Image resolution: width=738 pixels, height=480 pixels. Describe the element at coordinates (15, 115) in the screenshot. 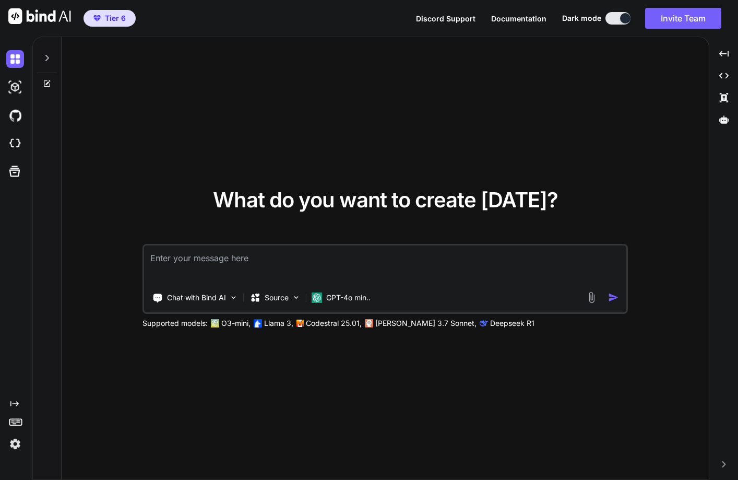

I see `img: githubDark` at that location.